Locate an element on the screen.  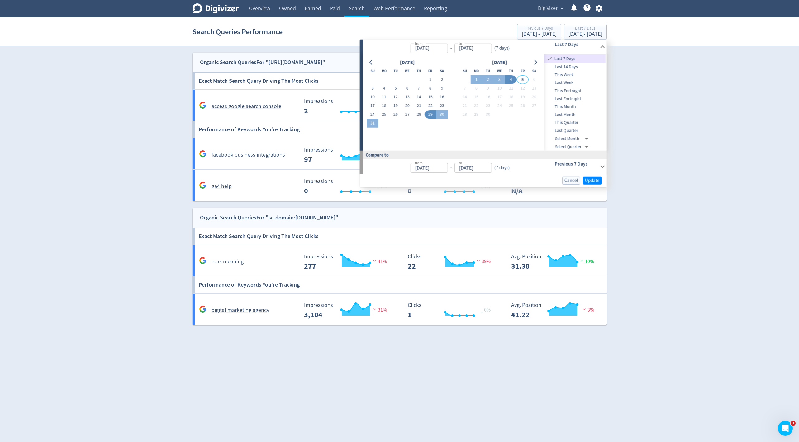
div: Last Week is located at coordinates (574, 83).